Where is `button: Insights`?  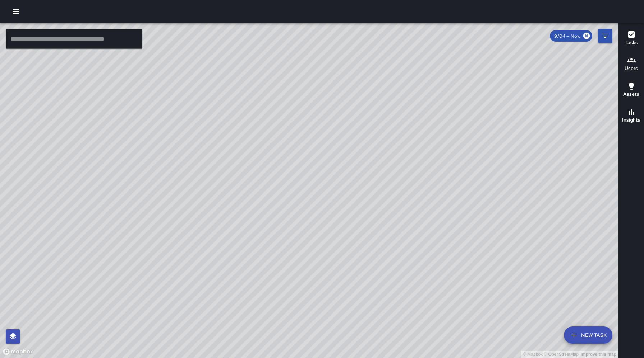
button: Insights is located at coordinates (631, 116).